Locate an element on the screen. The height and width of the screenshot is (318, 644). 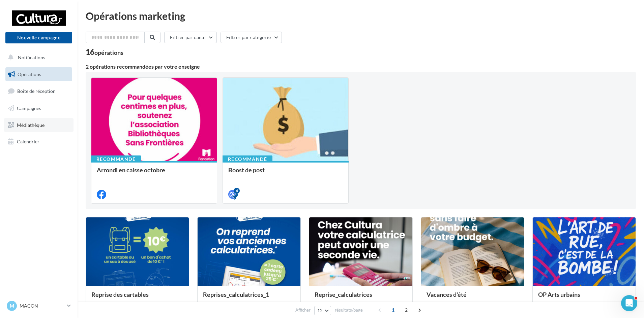
button: Nouvelle campagne is located at coordinates (39, 38).